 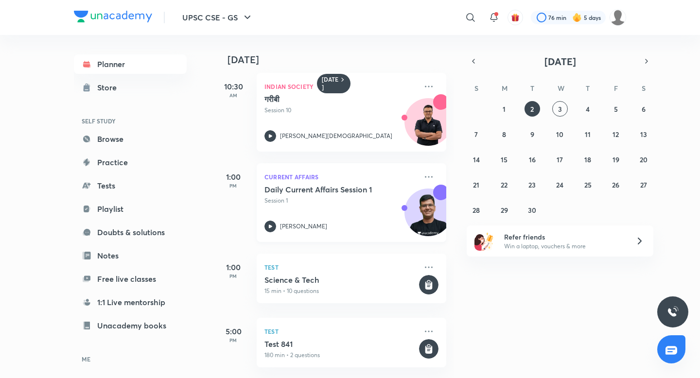 What do you see at coordinates (532, 210) in the screenshot?
I see `button: September 30, 2025` at bounding box center [532, 210].